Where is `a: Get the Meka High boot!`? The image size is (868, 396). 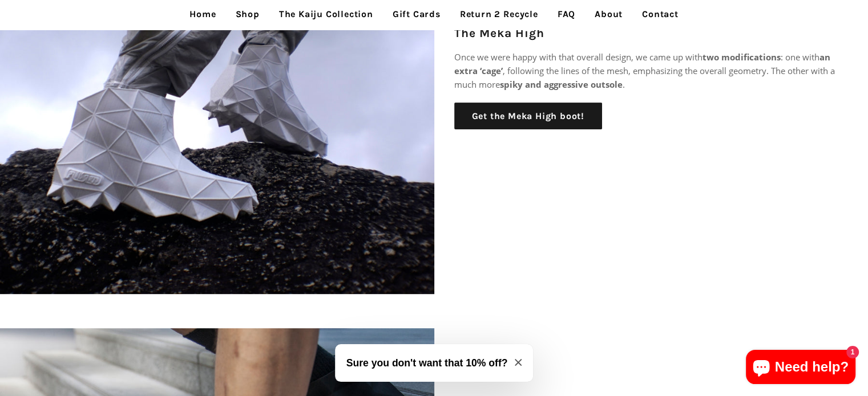
a: Get the Meka High boot! is located at coordinates (528, 116).